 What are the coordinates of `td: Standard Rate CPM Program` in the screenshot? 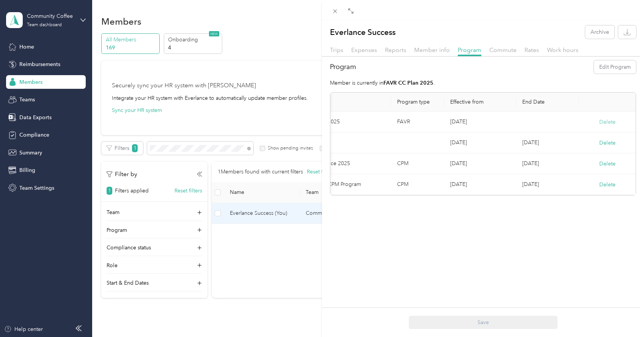 It's located at (339, 184).